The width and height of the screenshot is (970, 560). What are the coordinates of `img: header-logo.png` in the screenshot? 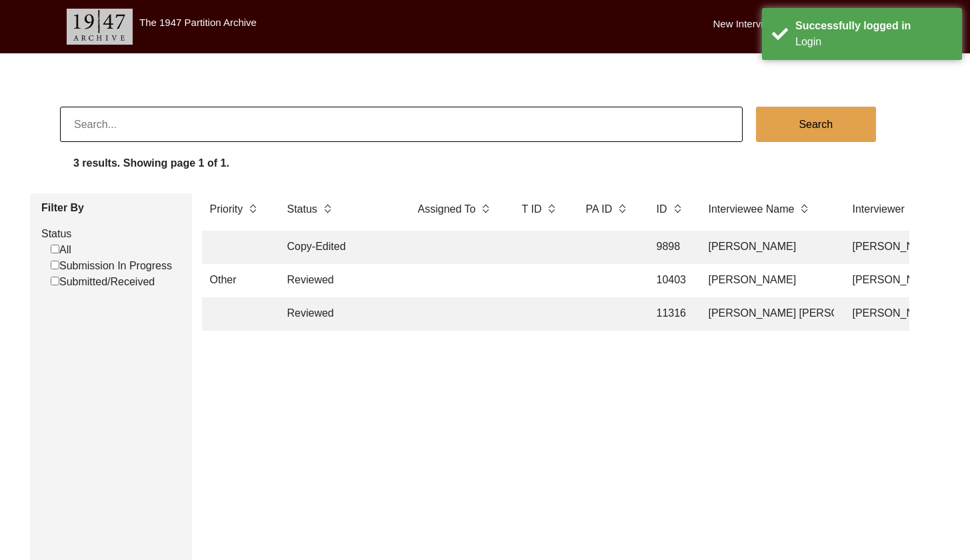 It's located at (99, 27).